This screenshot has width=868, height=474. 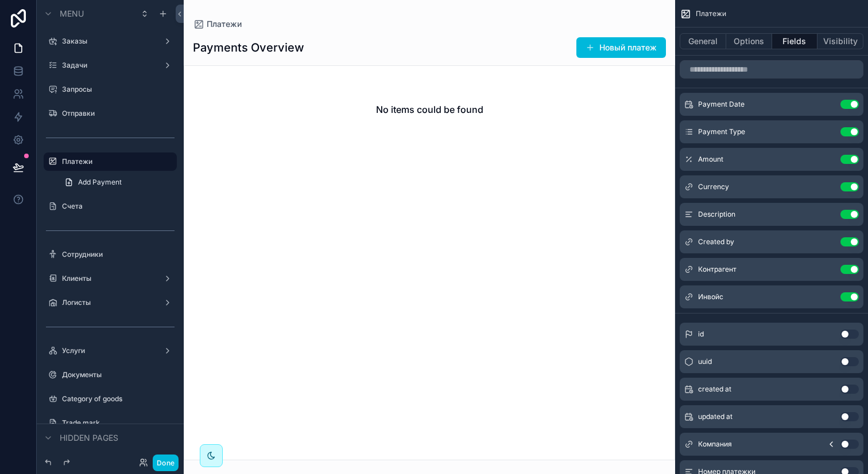 I want to click on a: Category of goods, so click(x=116, y=399).